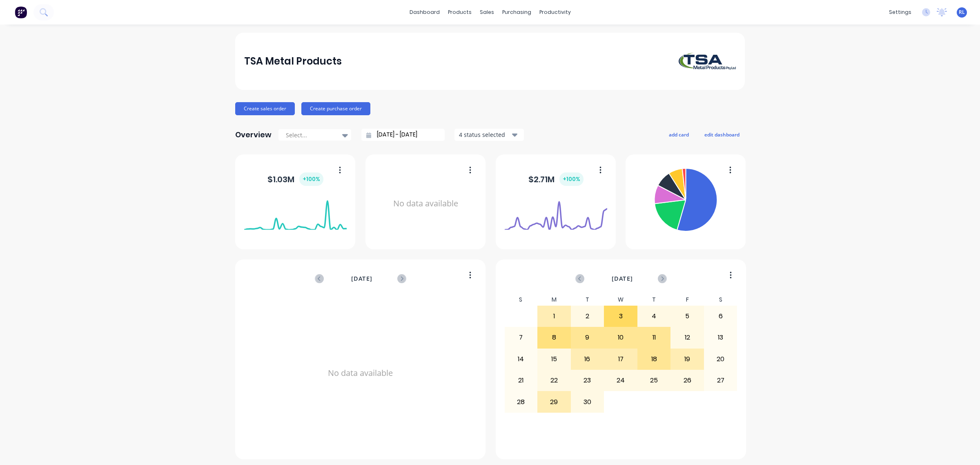 Image resolution: width=980 pixels, height=465 pixels. Describe the element at coordinates (654, 316) in the screenshot. I see `div: 4` at that location.